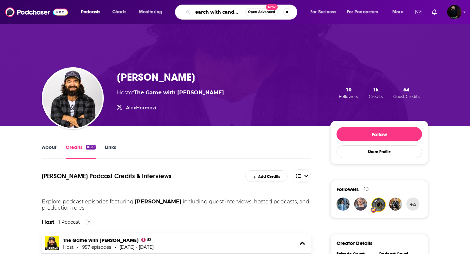 The width and height of the screenshot is (470, 254). What do you see at coordinates (91, 147) in the screenshot?
I see `div: 1020` at bounding box center [91, 147].